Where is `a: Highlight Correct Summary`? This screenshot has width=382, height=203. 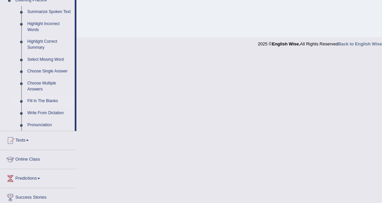 a: Highlight Correct Summary is located at coordinates (49, 44).